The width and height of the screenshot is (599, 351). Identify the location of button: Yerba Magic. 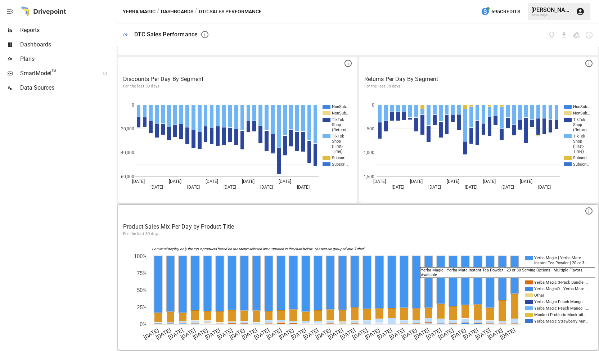
(139, 12).